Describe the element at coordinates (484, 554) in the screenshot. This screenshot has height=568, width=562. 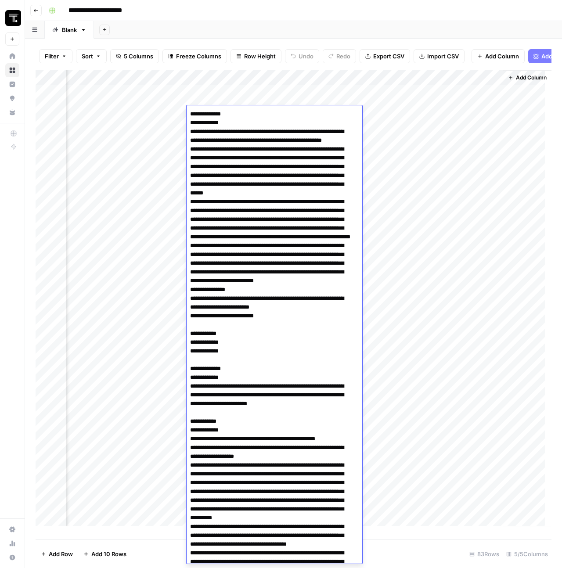
I see `div: 83 Rows` at that location.